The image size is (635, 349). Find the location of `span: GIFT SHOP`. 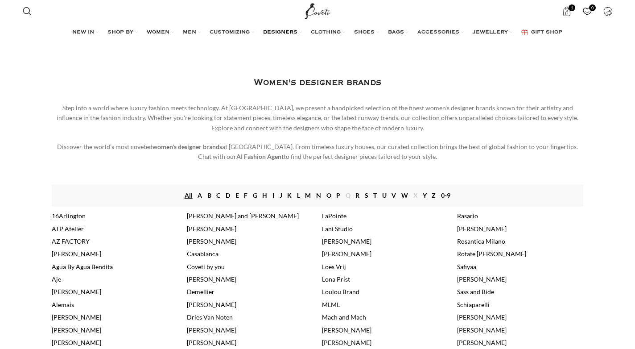

span: GIFT SHOP is located at coordinates (547, 33).